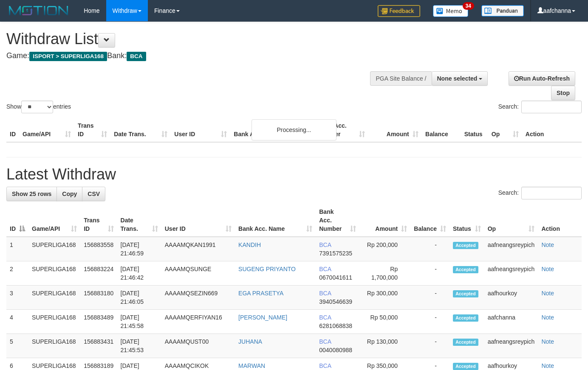 The width and height of the screenshot is (588, 370). I want to click on a: Stop, so click(563, 93).